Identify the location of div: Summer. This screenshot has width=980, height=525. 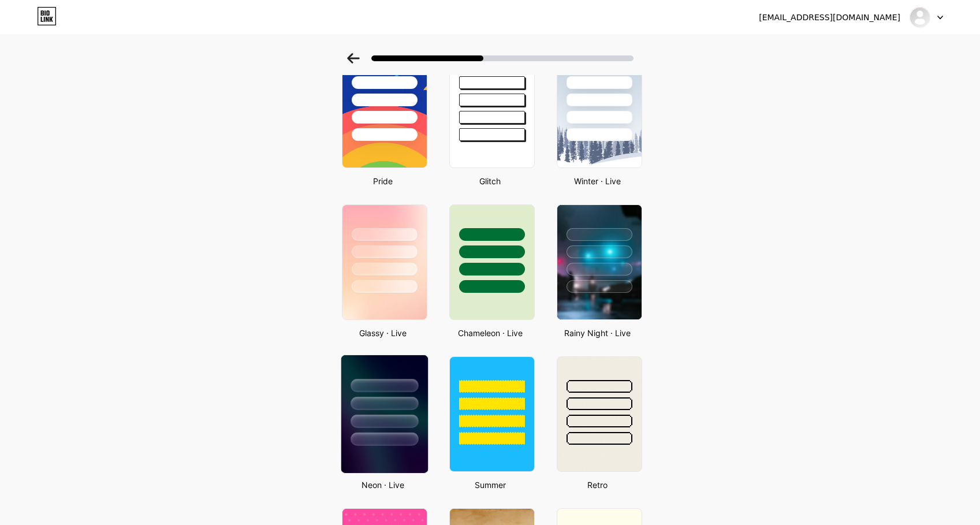
(490, 484).